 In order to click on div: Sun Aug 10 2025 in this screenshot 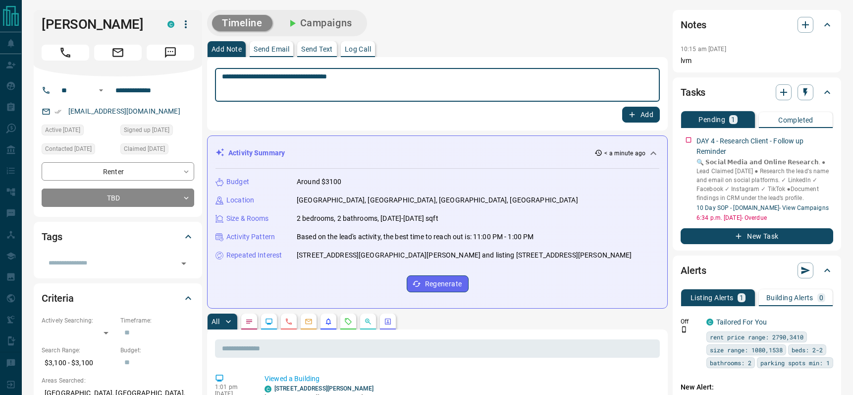, I will do `click(78, 131)`.